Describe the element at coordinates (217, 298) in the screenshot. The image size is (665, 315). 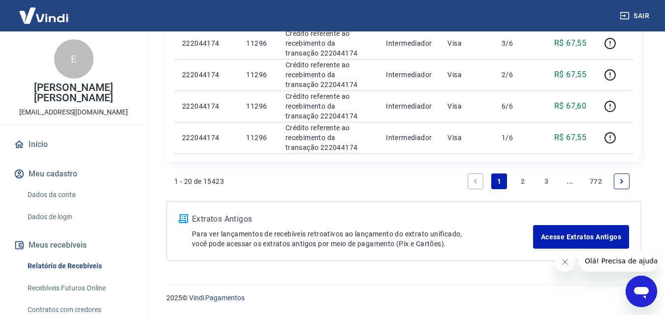
I see `a: Vindi Pagamentos` at that location.